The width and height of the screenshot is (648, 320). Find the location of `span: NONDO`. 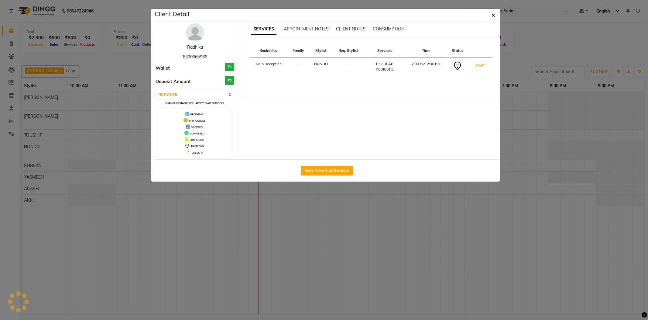

span: NONDO is located at coordinates (321, 64).